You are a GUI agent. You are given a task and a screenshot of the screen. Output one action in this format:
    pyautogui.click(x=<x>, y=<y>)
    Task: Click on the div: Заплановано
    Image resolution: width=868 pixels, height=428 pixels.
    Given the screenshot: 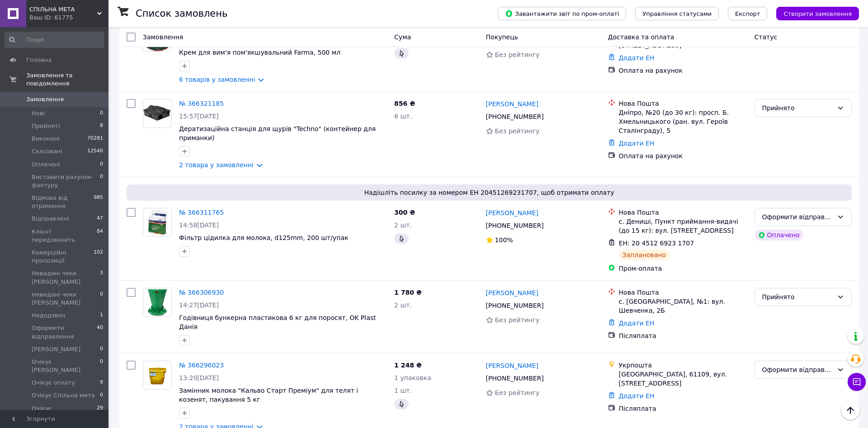 What is the action you would take?
    pyautogui.click(x=645, y=255)
    